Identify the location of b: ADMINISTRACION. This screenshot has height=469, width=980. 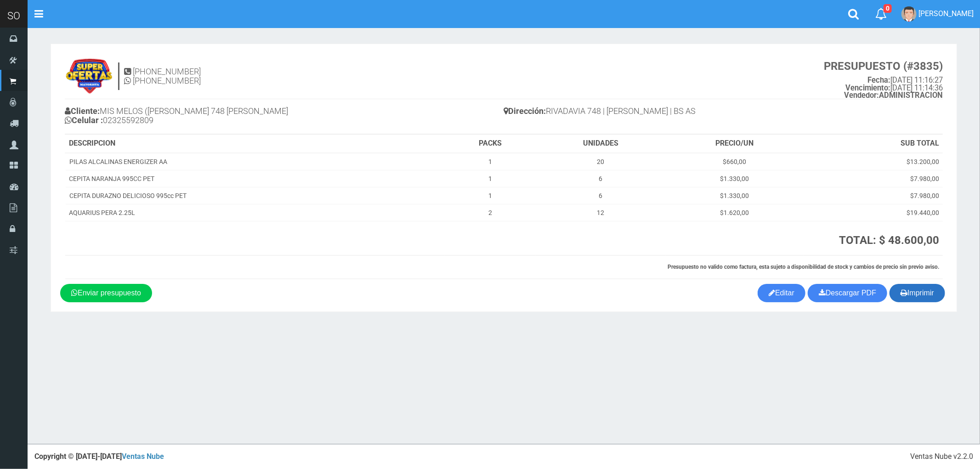
(893, 95).